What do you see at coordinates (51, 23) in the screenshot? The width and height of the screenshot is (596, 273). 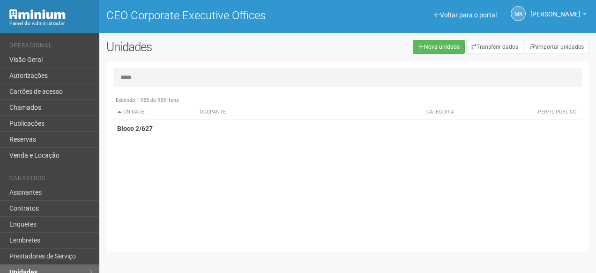 I see `div: Painel do Administrador` at bounding box center [51, 23].